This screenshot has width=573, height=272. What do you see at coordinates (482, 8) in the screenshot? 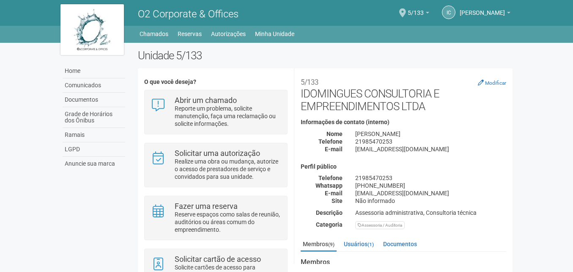
I see `span: Isabel Cristina de Macedo Gonçalves Domingues` at bounding box center [482, 8].